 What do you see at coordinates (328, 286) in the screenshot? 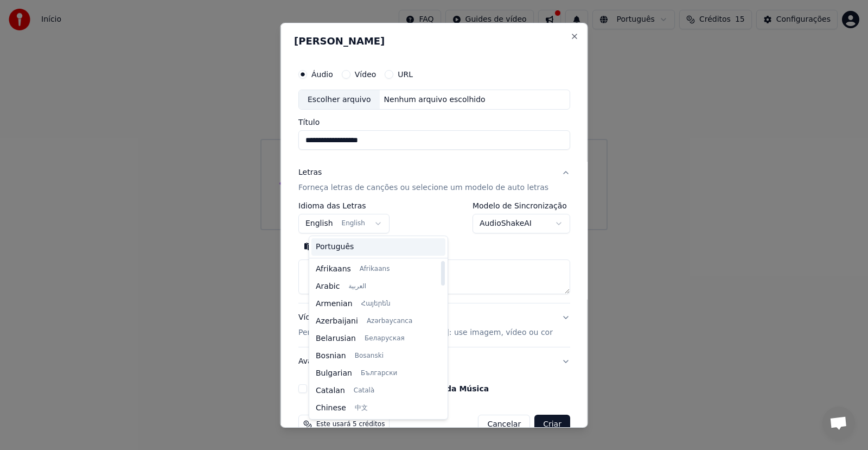
I see `span: Arabic` at bounding box center [328, 286].